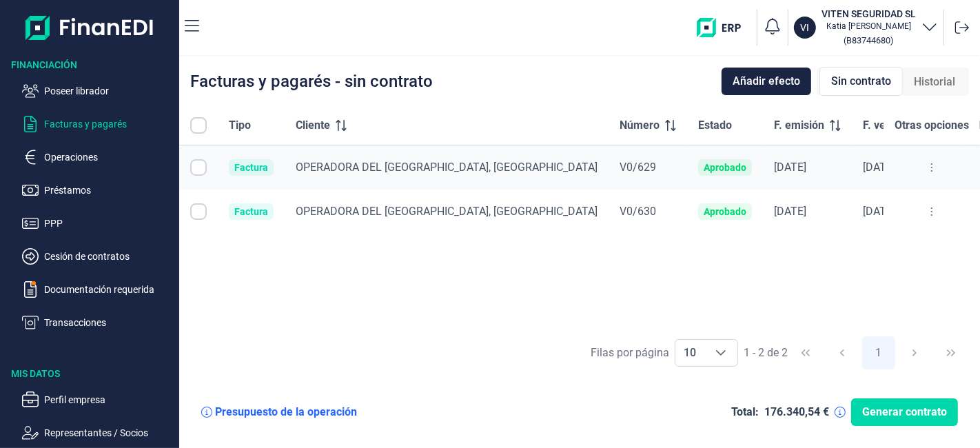  What do you see at coordinates (312, 81) in the screenshot?
I see `div: Facturas y pagarés - sin contrato` at bounding box center [312, 81].